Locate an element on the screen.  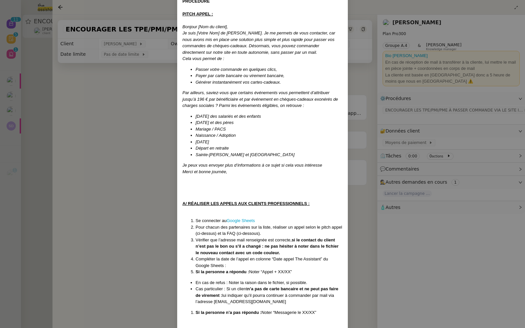
span: Se connecter au is located at coordinates (211, 220).